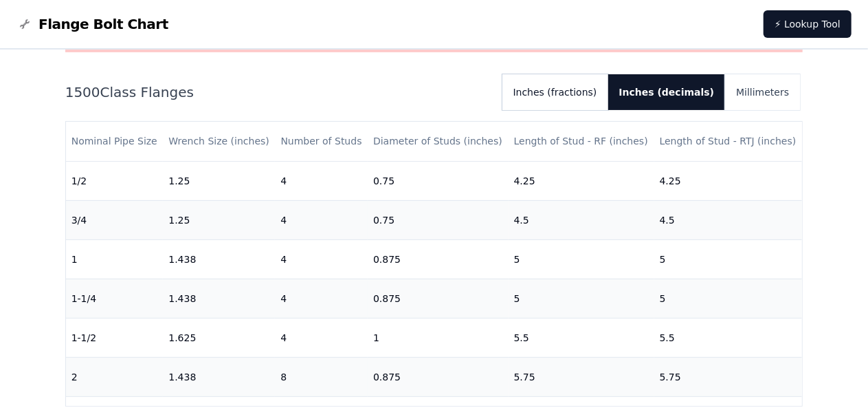 The image size is (868, 408). I want to click on td: 8, so click(321, 376).